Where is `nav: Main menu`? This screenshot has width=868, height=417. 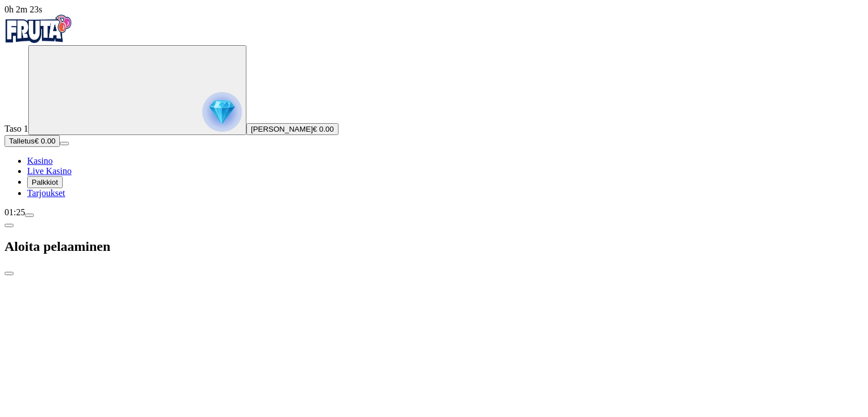 nav: Main menu is located at coordinates (434, 176).